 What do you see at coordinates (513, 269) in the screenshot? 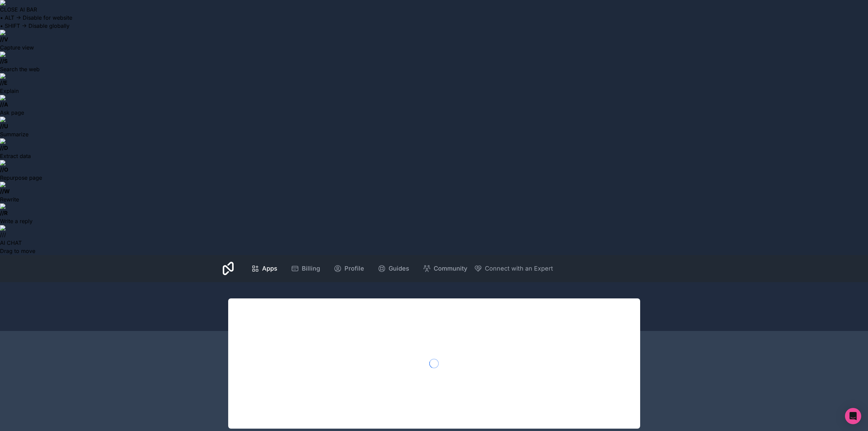
I see `button: Connect with an Expert` at bounding box center [513, 269].